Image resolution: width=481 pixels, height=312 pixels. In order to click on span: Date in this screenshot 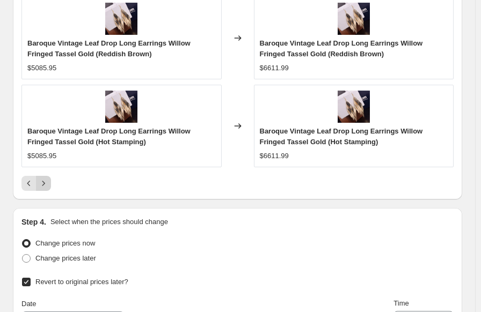, I will do `click(28, 304)`.